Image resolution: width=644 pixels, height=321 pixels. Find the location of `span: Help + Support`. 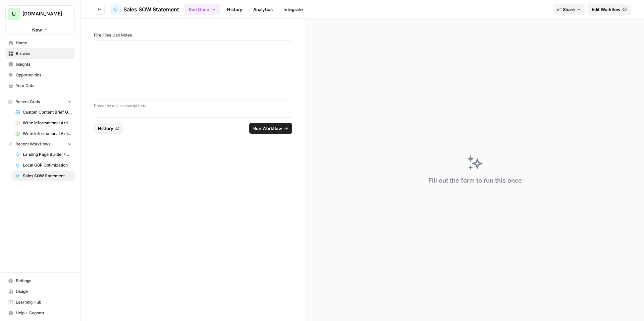

span: Help + Support is located at coordinates (44, 313).